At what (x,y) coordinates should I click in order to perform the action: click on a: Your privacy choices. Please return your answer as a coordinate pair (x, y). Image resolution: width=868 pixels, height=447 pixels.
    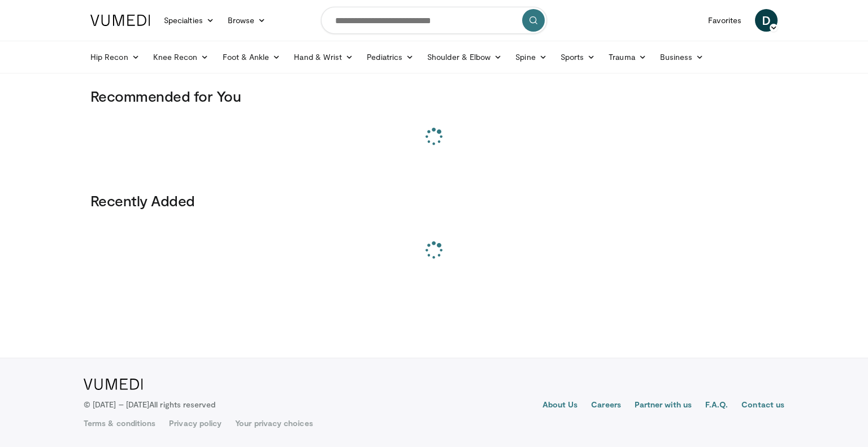
    Looking at the image, I should click on (274, 423).